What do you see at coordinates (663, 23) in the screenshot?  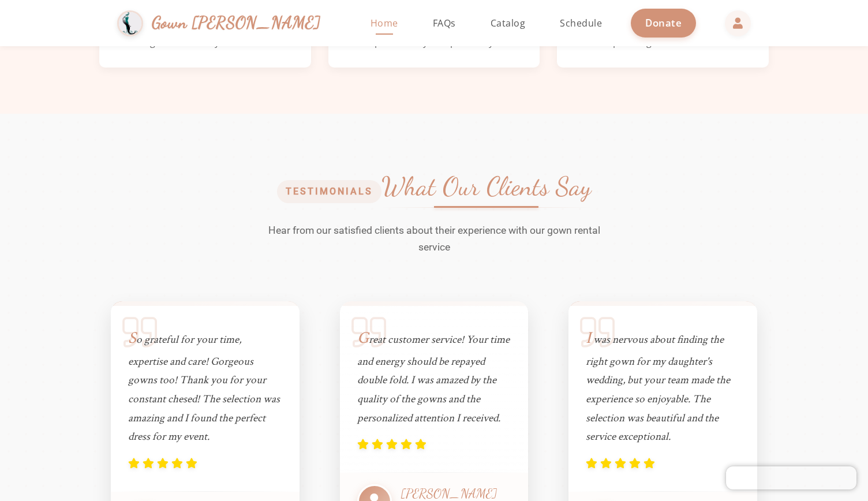 I see `span: Donate` at bounding box center [663, 23].